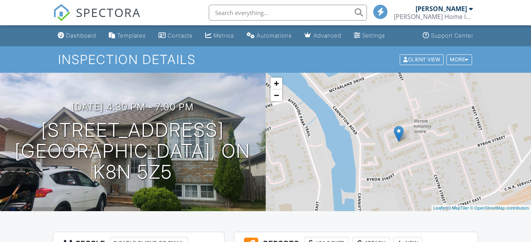 The width and height of the screenshot is (531, 242). I want to click on div: Contacts, so click(180, 35).